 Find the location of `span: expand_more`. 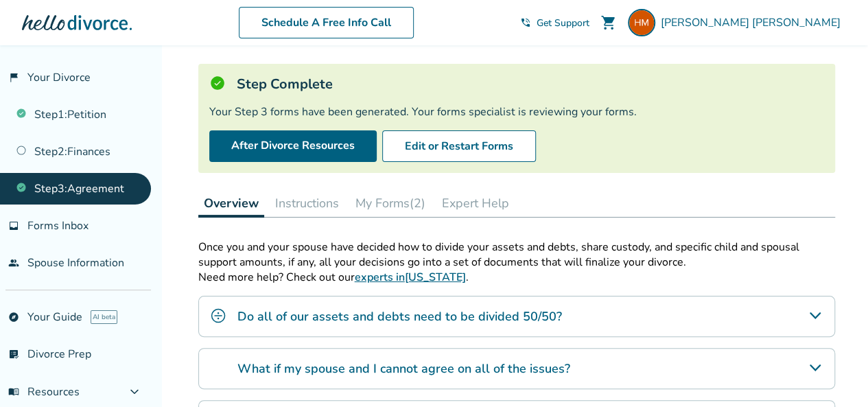

span: expand_more is located at coordinates (134, 392).